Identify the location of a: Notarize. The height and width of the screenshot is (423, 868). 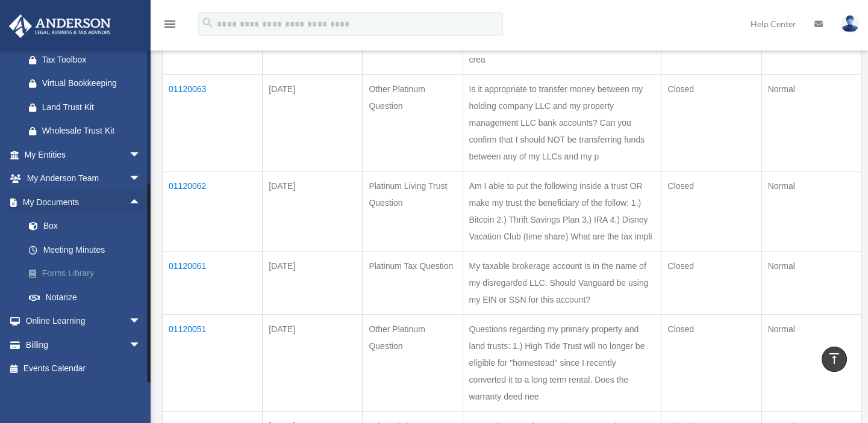
(88, 297).